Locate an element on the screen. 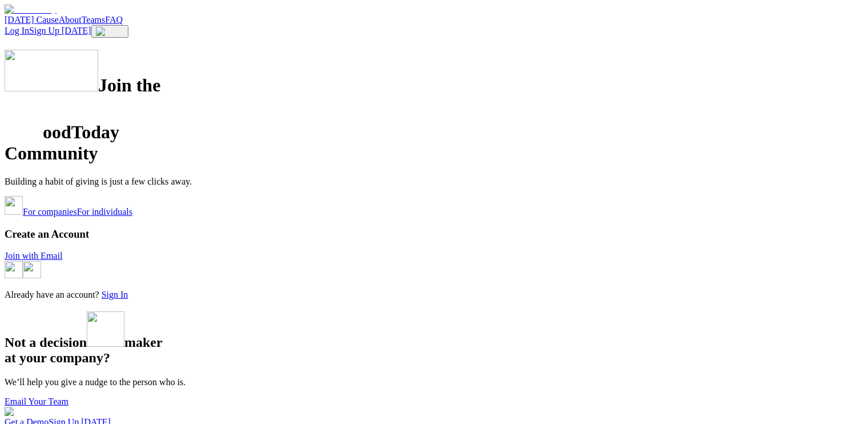 The width and height of the screenshot is (868, 424). p: We’ll help you give a nudge to the person who is. is located at coordinates (434, 382).